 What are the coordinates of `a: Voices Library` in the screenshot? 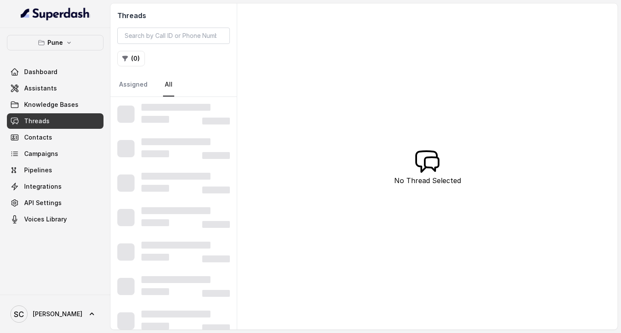 It's located at (55, 219).